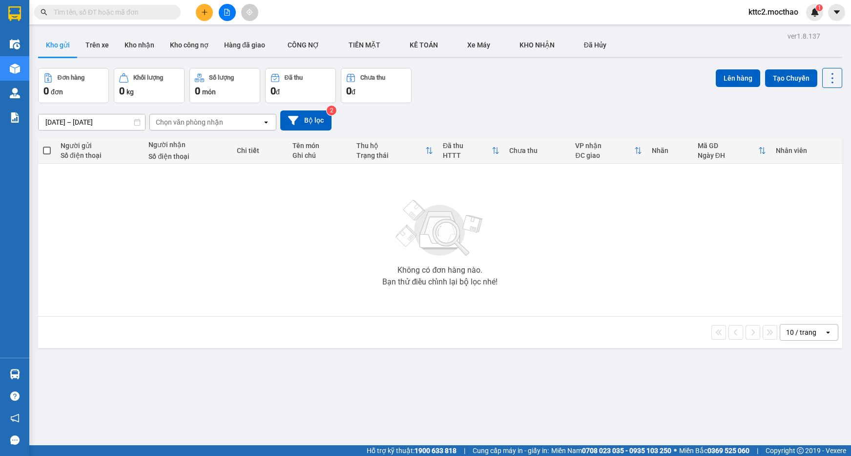 This screenshot has width=851, height=456. I want to click on span: TIỀN MẶT, so click(364, 45).